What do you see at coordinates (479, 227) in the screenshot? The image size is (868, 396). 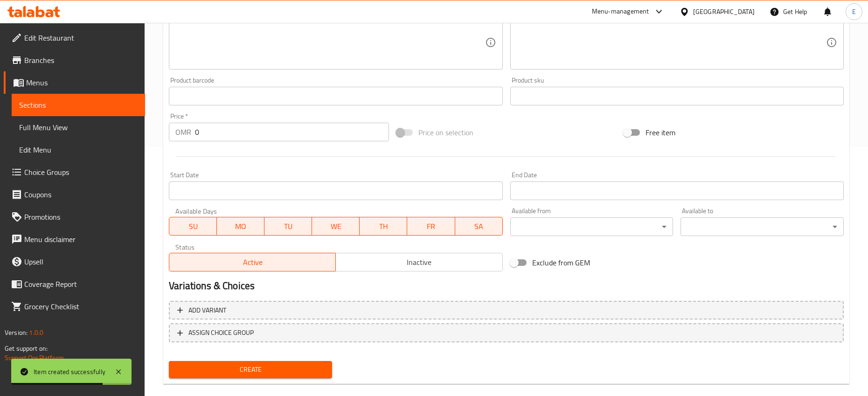 I see `span: SA` at bounding box center [479, 227].